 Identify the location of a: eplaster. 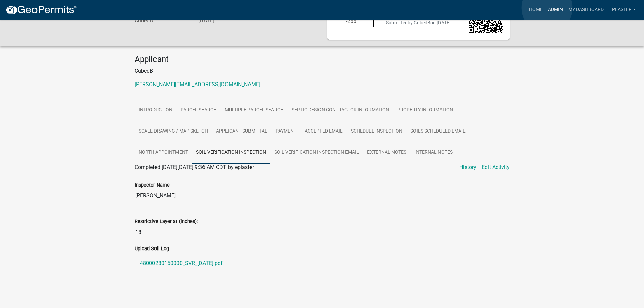
(622, 10).